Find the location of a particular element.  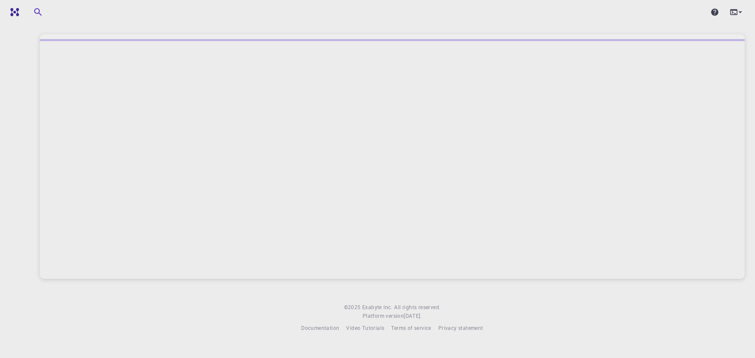

span: All rights reserved. is located at coordinates (417, 308).